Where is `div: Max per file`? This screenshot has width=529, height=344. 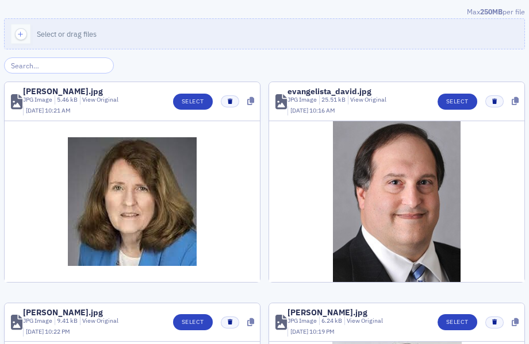
div: Max per file is located at coordinates (264, 13).